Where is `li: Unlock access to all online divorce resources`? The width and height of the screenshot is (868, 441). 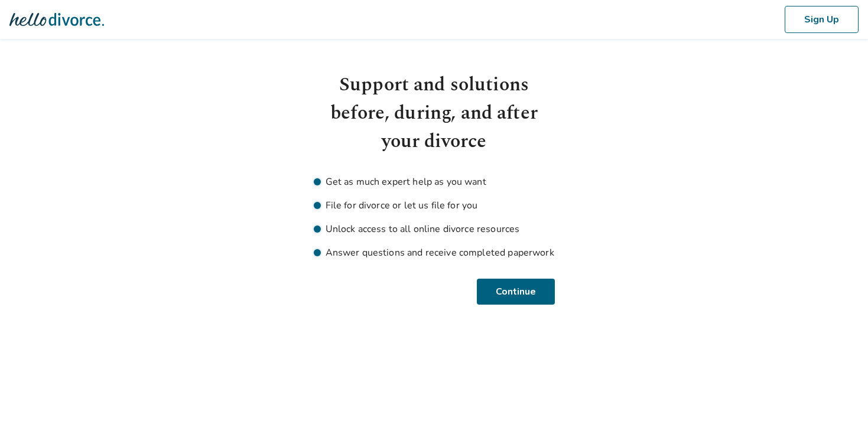 li: Unlock access to all online divorce resources is located at coordinates (434, 229).